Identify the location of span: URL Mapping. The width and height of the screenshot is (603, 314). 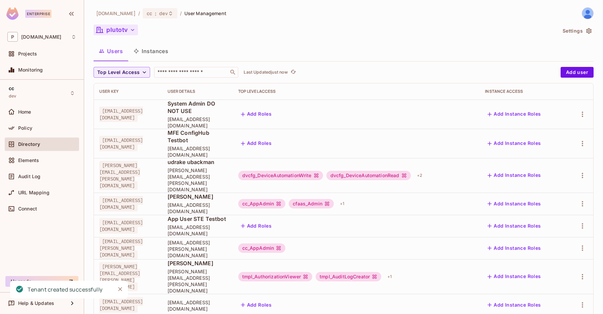
(34, 193).